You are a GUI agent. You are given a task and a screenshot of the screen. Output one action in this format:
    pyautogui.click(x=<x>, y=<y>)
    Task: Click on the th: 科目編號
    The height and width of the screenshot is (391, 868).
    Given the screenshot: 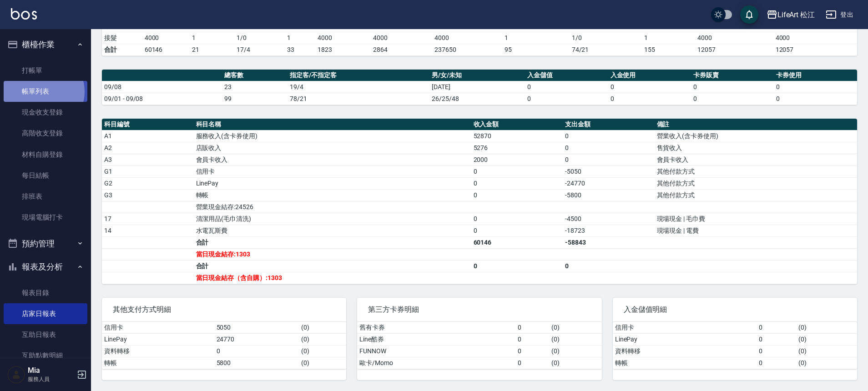 What is the action you would take?
    pyautogui.click(x=148, y=124)
    